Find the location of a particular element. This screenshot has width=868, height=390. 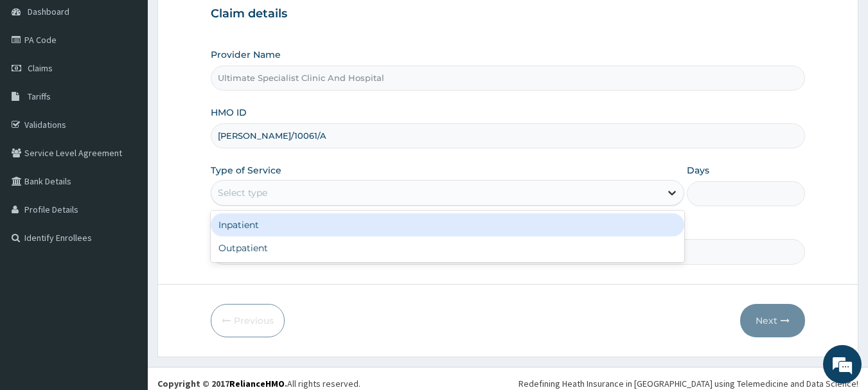

div: Outpatient is located at coordinates (447, 248).